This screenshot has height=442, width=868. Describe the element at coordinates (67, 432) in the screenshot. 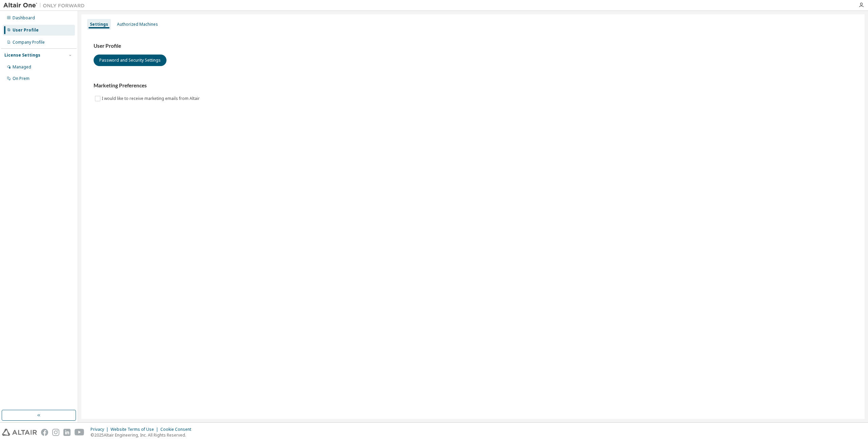

I see `img: linkedin.svg` at that location.